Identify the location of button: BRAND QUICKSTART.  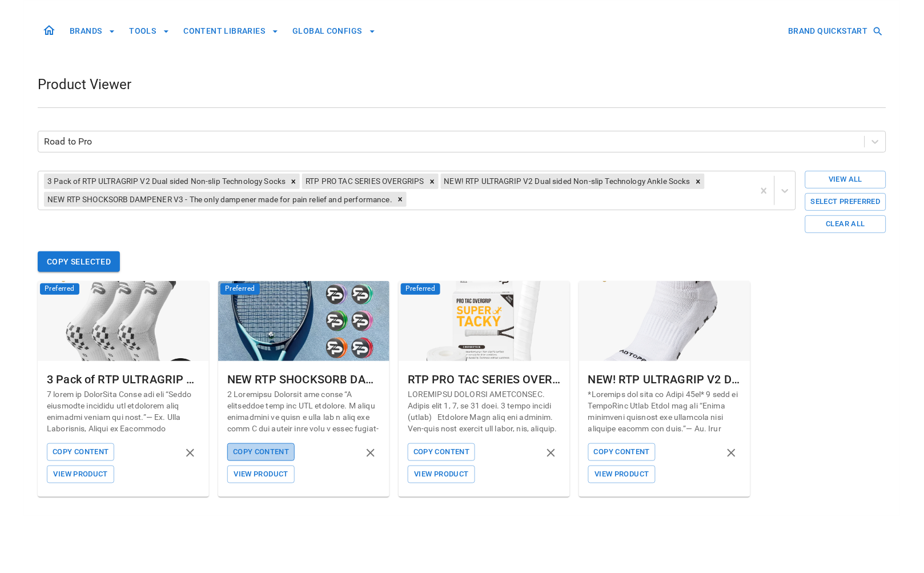
(835, 31).